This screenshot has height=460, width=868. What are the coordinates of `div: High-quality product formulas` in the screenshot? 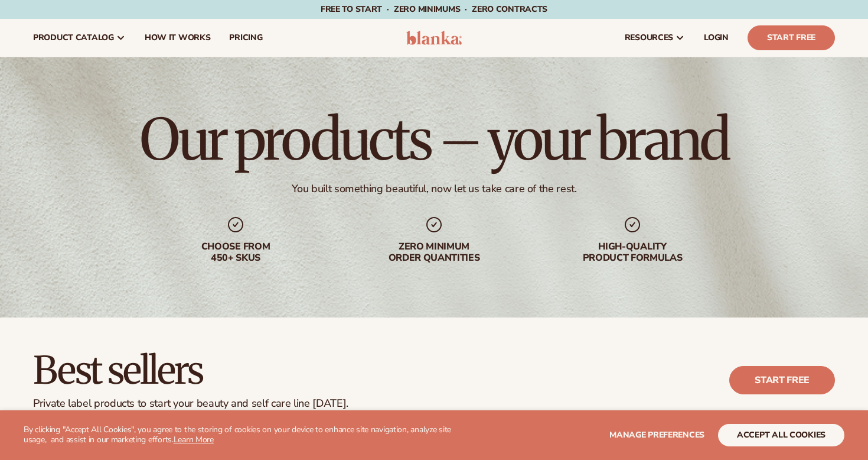 It's located at (632, 252).